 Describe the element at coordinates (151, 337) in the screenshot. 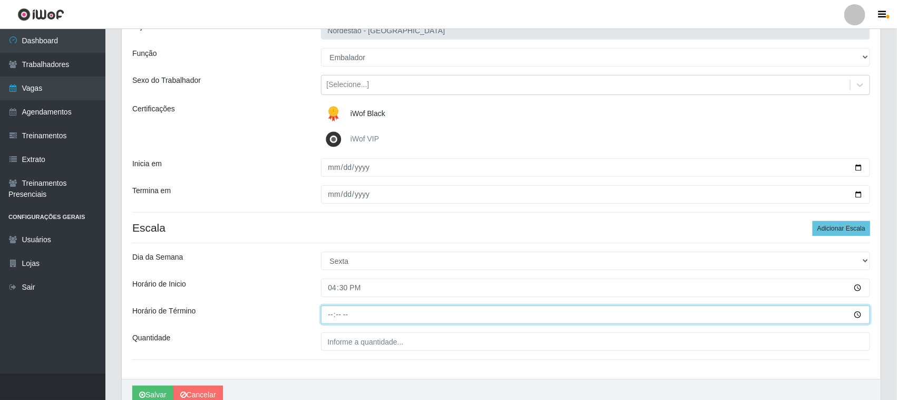

I see `label: Quantidade` at that location.